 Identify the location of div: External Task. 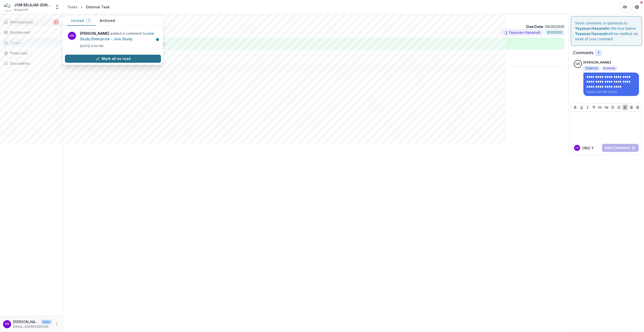
(98, 7).